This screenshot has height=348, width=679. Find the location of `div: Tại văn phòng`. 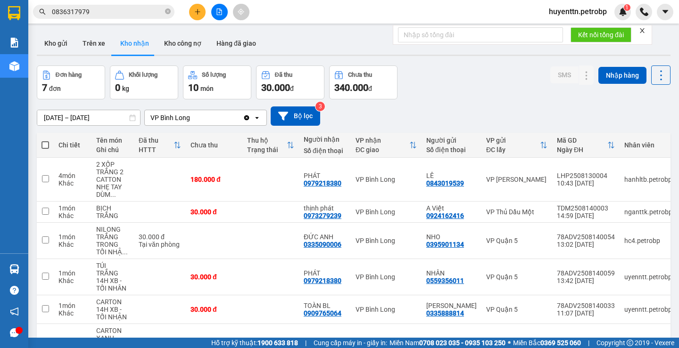

div: Tại văn phòng is located at coordinates (160, 245).